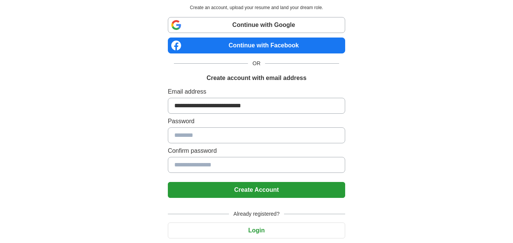 This screenshot has height=243, width=513. I want to click on button: Create Account, so click(256, 190).